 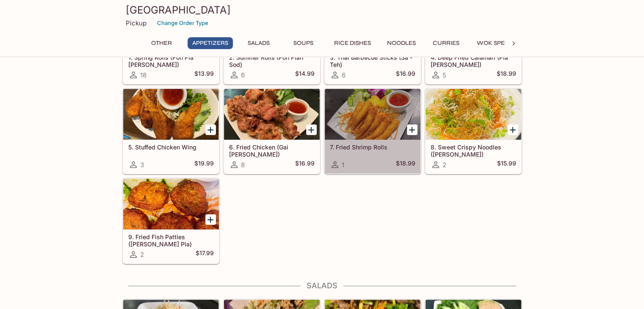 I want to click on span: 8, so click(x=243, y=165).